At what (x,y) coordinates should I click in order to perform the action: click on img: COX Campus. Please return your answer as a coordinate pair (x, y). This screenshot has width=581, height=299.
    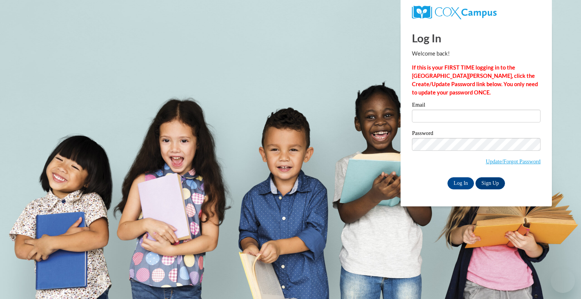
    Looking at the image, I should click on (455, 12).